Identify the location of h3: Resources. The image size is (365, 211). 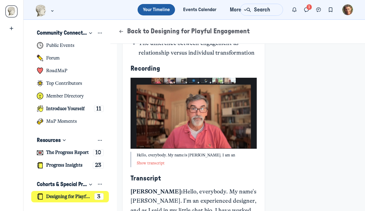
(49, 141).